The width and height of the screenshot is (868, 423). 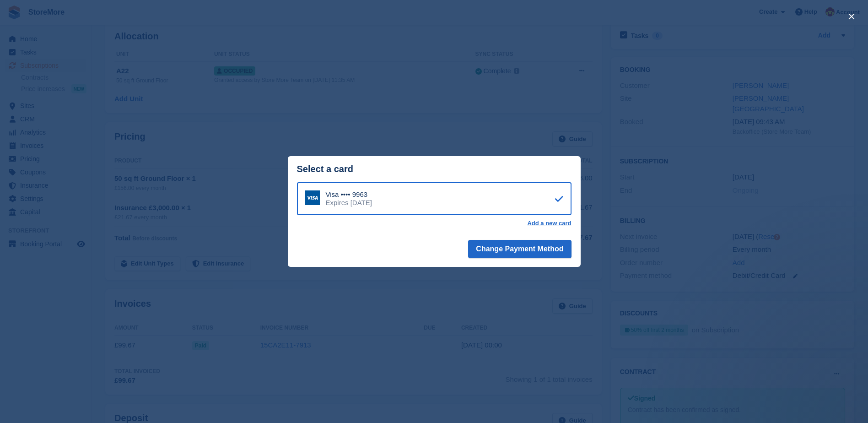 What do you see at coordinates (549, 223) in the screenshot?
I see `a: Add a new card` at bounding box center [549, 223].